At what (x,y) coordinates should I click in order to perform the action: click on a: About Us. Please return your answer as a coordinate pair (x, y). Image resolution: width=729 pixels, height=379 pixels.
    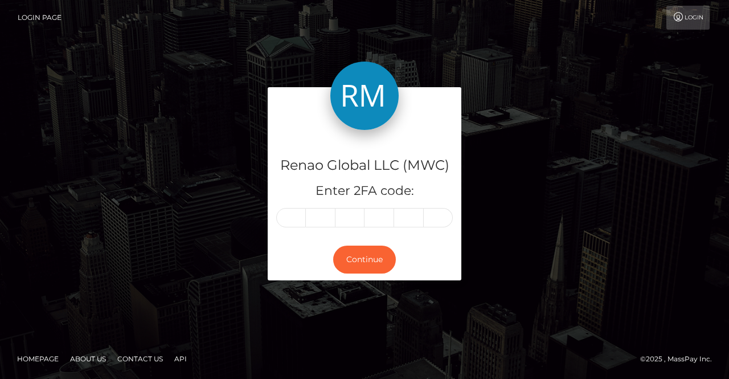
    Looking at the image, I should click on (88, 358).